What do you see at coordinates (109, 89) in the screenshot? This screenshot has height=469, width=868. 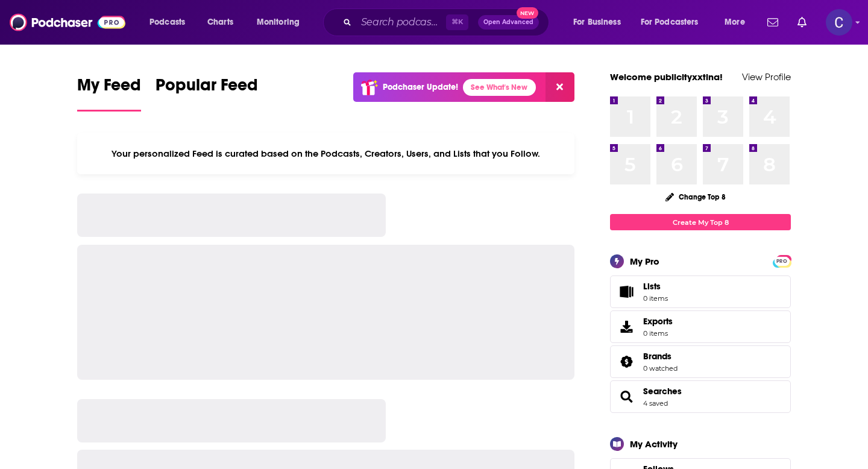 I see `span: My Feed` at bounding box center [109, 89].